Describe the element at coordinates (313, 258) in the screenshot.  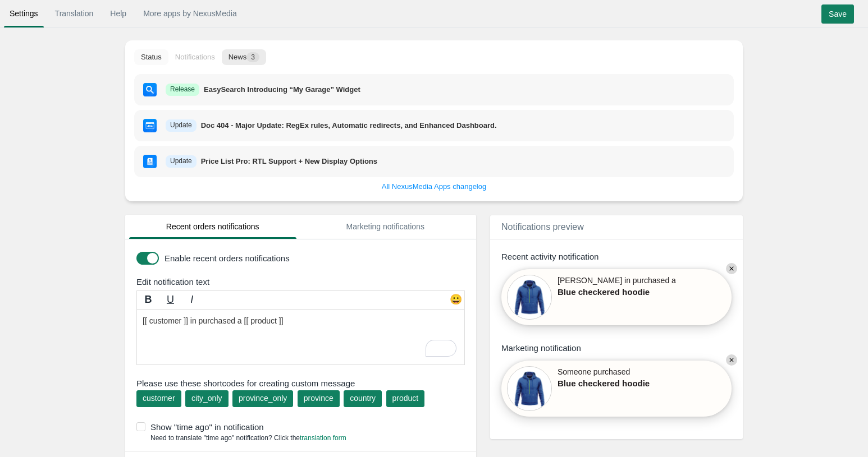
I see `label: Enable recent orders notifications` at that location.